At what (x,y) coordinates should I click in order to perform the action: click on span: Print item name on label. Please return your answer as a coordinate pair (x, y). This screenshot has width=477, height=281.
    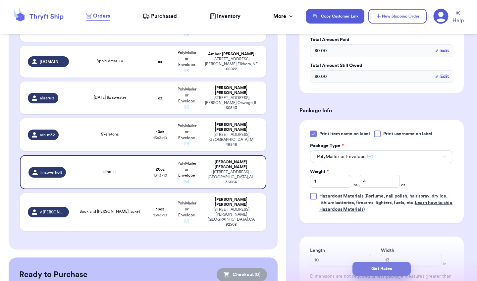
    Looking at the image, I should click on (345, 134).